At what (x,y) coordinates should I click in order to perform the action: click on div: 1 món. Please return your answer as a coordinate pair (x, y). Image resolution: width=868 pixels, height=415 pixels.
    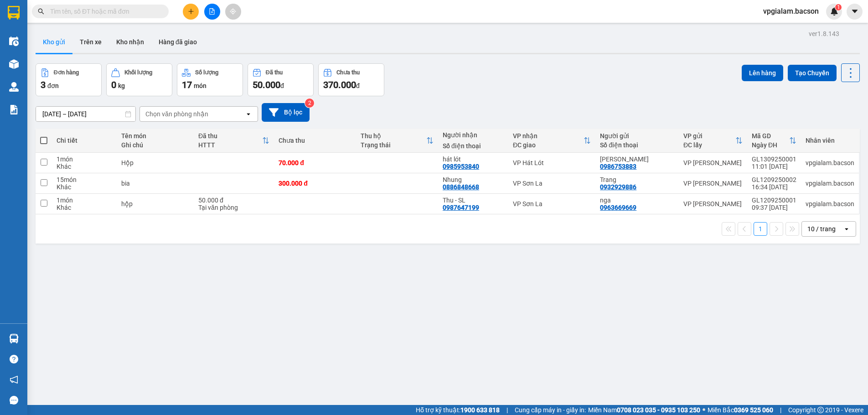
    Looking at the image, I should click on (84, 159).